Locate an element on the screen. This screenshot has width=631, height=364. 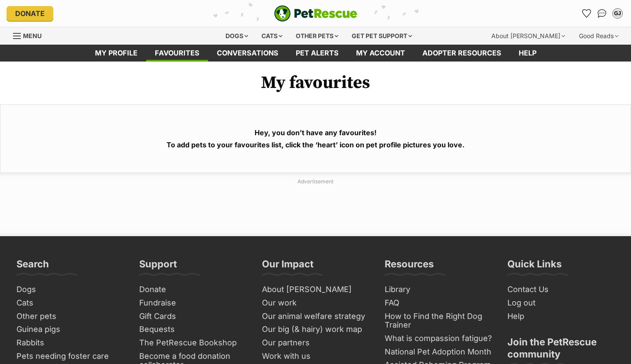
a: My account is located at coordinates (380, 53).